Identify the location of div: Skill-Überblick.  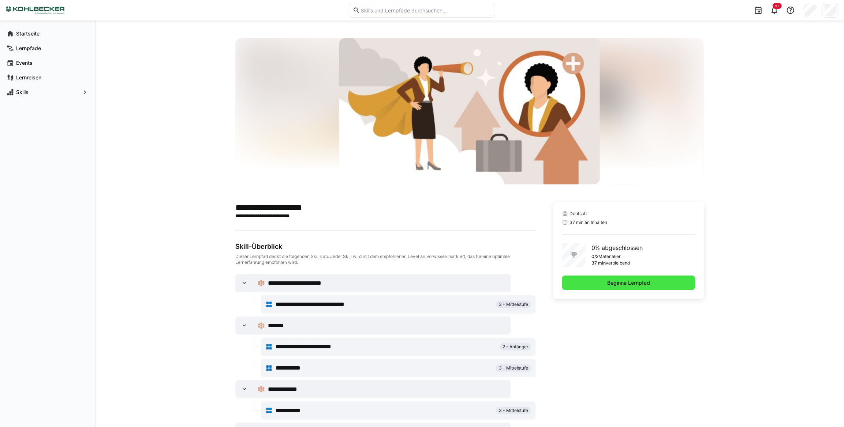
(385, 247).